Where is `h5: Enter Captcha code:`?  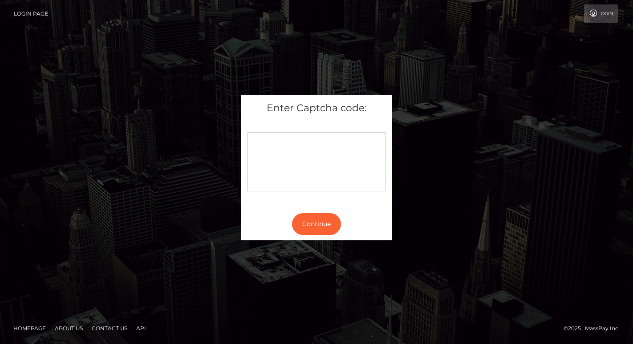
h5: Enter Captcha code: is located at coordinates (317, 108).